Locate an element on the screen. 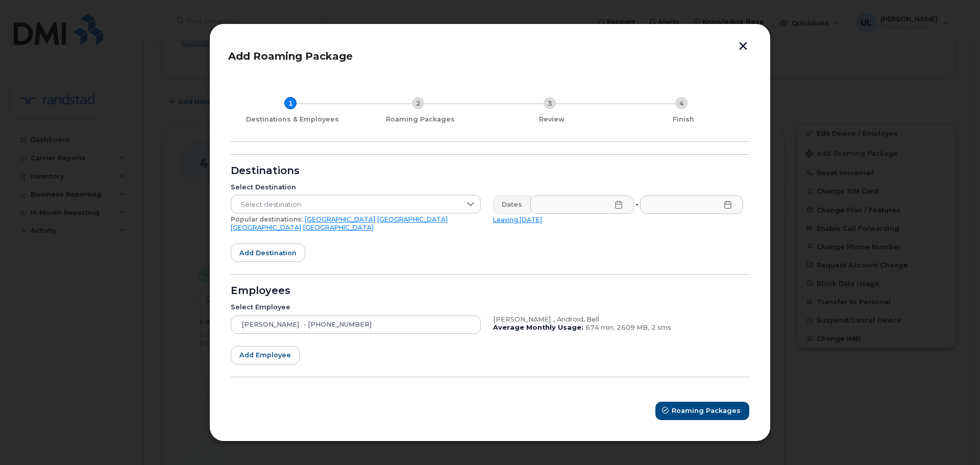  div: Select Employee is located at coordinates (356, 307).